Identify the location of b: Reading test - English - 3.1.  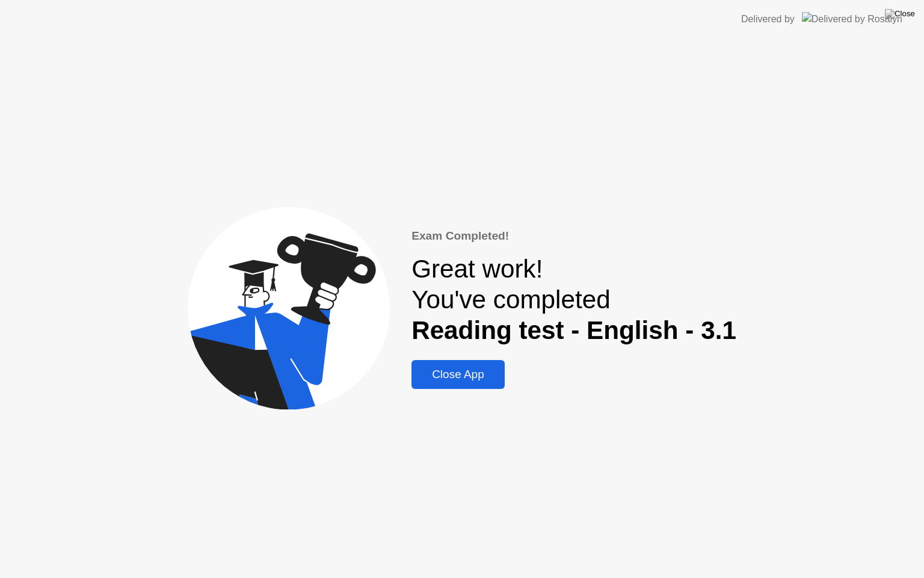
(574, 330).